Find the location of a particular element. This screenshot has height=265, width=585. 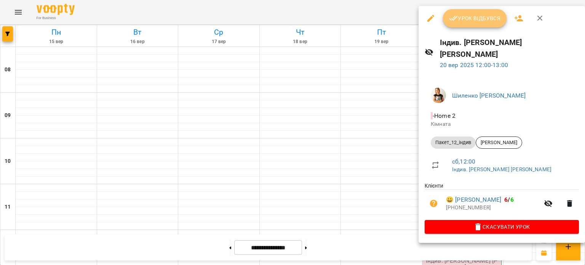

span: - Home 2 is located at coordinates (443, 115).